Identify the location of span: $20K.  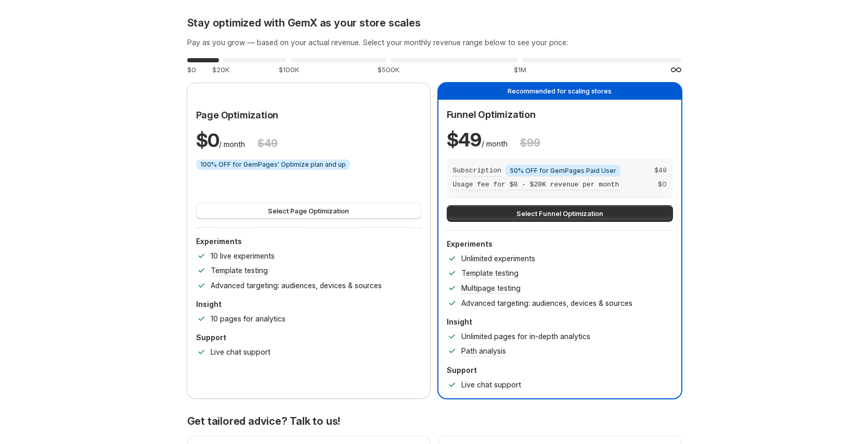
(221, 69).